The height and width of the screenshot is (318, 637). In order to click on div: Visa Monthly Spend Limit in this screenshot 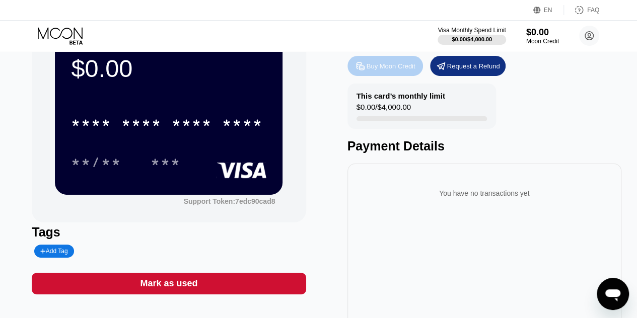, I will do `click(471, 30)`.